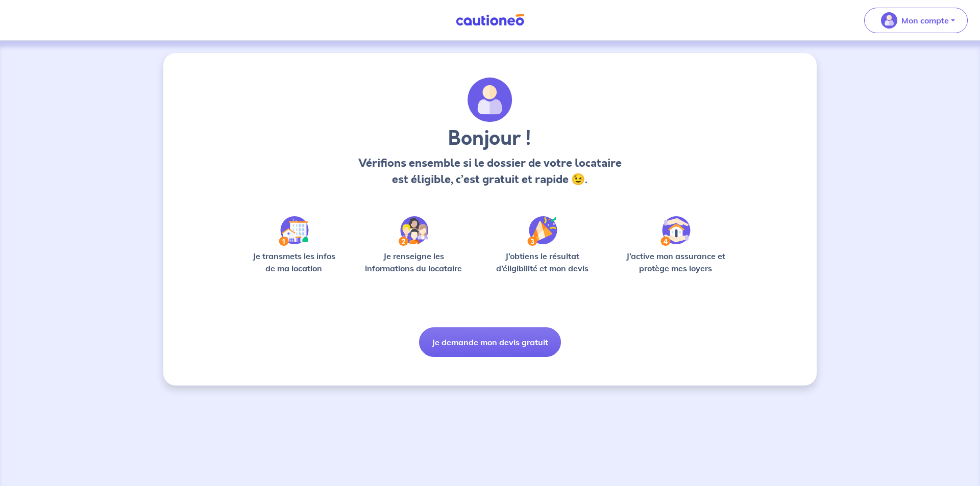  What do you see at coordinates (916, 21) in the screenshot?
I see `button: illu_account_valid_menu.svgMon compte` at bounding box center [916, 21].